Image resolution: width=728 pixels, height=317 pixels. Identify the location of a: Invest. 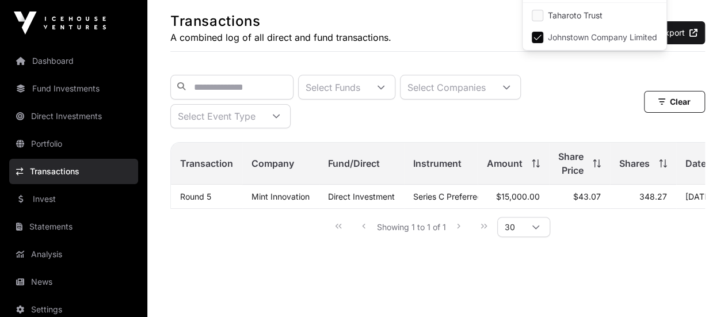
(74, 199).